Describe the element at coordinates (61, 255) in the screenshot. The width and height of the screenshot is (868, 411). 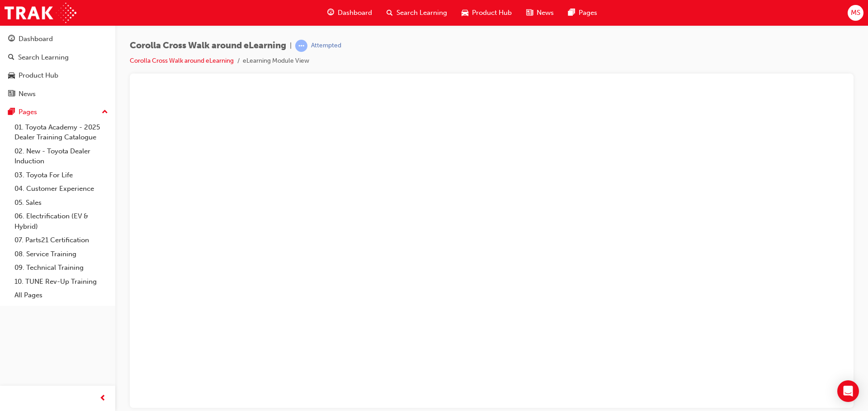
I see `a: 08. Service Training` at that location.